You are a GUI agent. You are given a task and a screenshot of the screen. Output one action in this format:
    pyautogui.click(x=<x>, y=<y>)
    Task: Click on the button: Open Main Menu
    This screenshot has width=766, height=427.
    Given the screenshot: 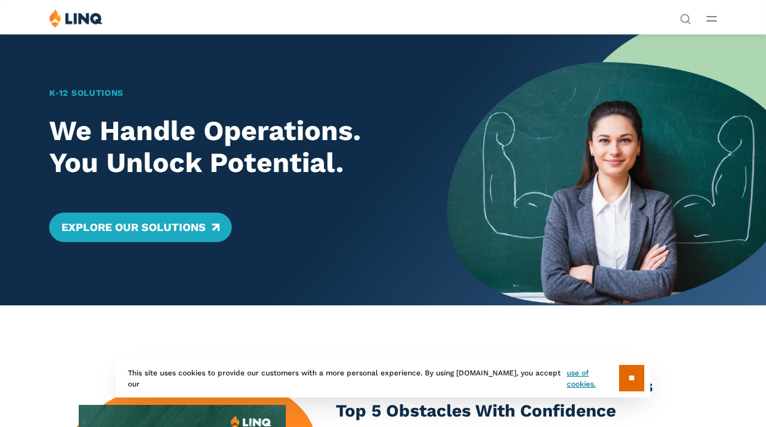 What is the action you would take?
    pyautogui.click(x=711, y=18)
    